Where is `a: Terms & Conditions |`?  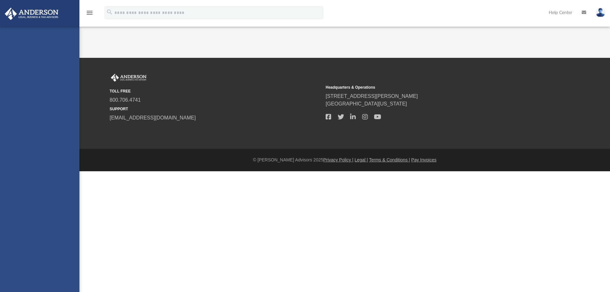 a: Terms & Conditions | is located at coordinates (389, 160).